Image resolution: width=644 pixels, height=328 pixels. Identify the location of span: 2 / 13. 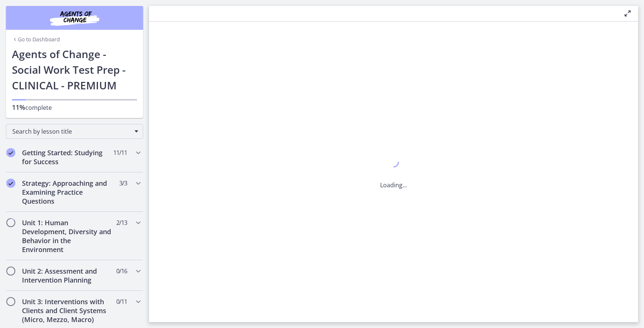
(122, 222).